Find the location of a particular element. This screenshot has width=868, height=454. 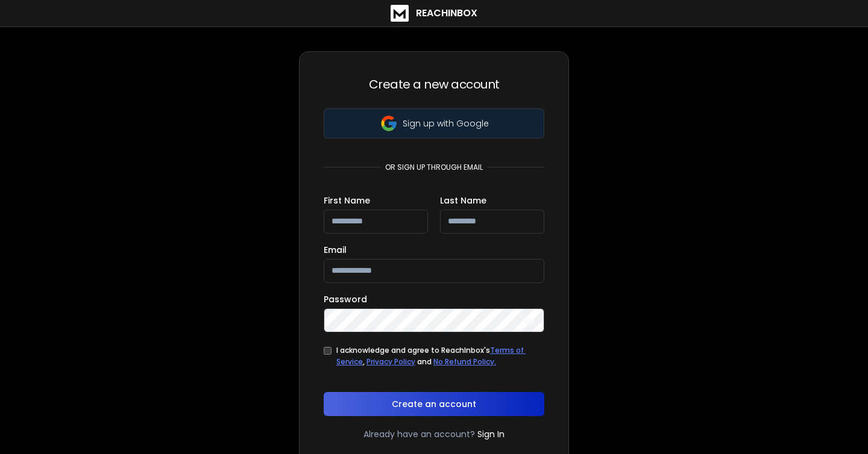

label: First Name is located at coordinates (347, 200).